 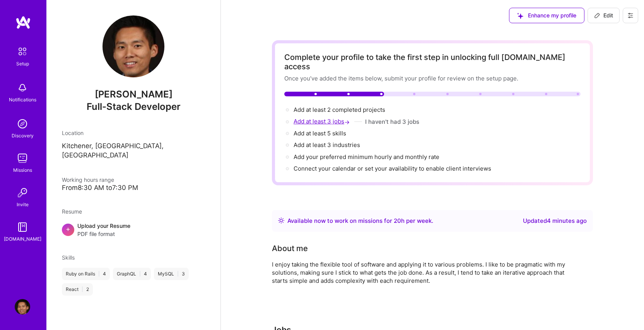 What do you see at coordinates (23, 88) in the screenshot?
I see `img: bell` at bounding box center [23, 88].